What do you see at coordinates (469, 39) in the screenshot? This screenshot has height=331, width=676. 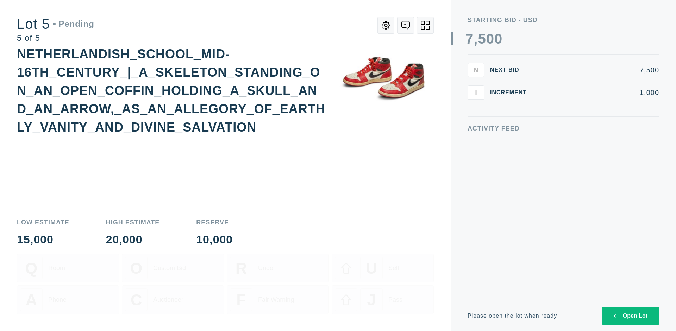 I see `div: 7` at bounding box center [469, 39].